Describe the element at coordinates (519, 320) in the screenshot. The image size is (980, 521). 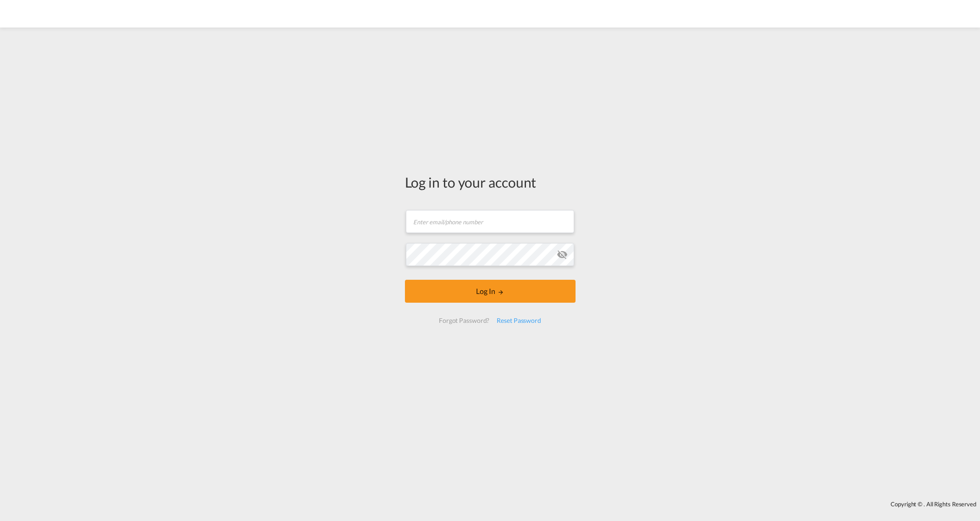
I see `div: Reset Password` at that location.